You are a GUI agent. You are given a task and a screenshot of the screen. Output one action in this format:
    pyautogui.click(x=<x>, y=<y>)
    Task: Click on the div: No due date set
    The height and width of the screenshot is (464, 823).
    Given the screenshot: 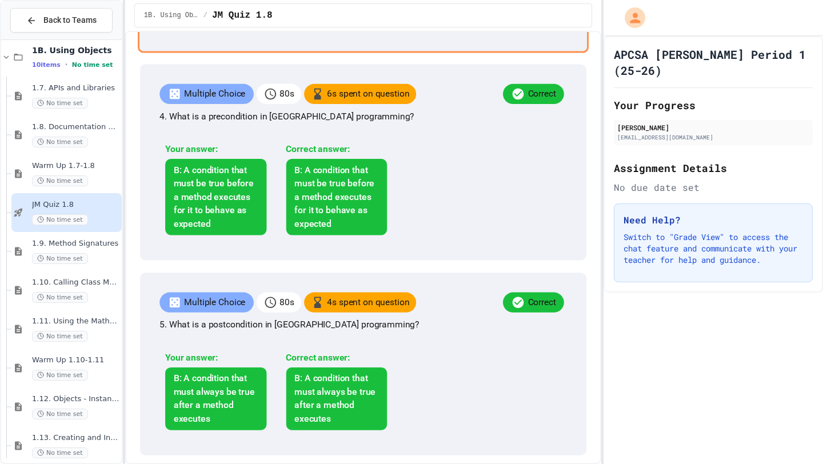 What is the action you would take?
    pyautogui.click(x=713, y=188)
    